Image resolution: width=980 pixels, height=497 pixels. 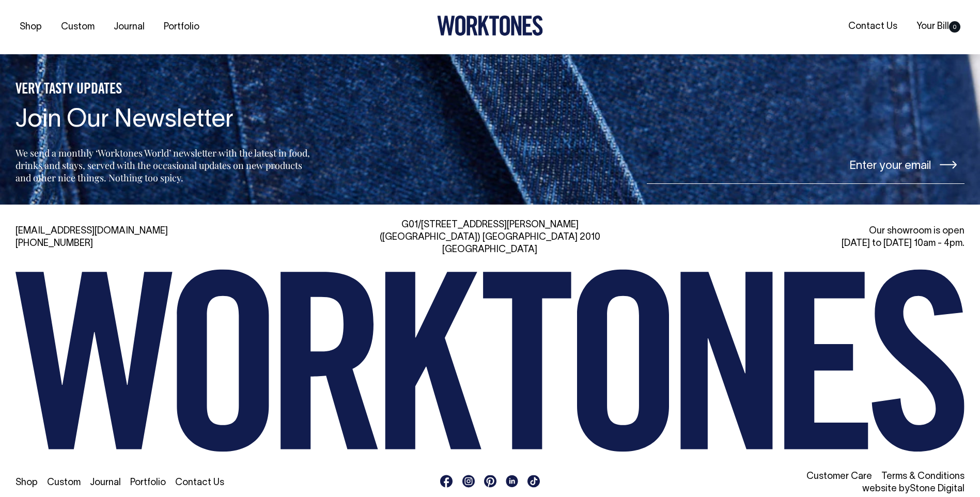 What do you see at coordinates (165, 120) in the screenshot?
I see `h4: Join Our Newsletter` at bounding box center [165, 120].